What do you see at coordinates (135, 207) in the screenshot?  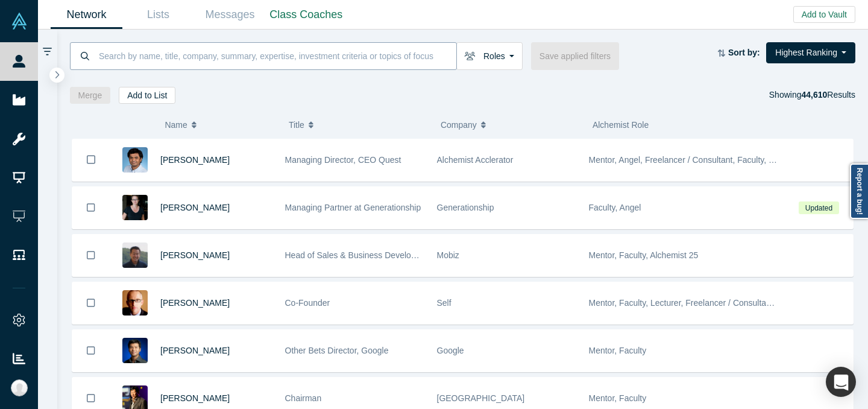 I see `img: Rachel Chalmers's Profile Image` at bounding box center [135, 207].